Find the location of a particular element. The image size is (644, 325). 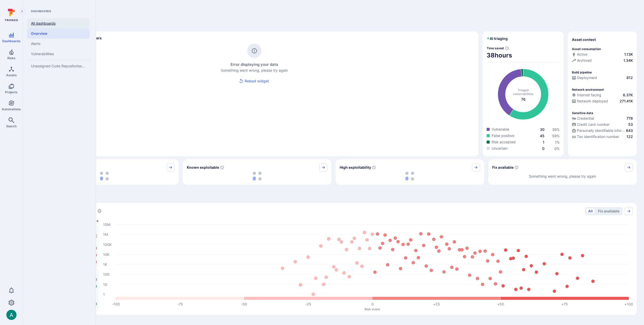

a: Credit card number53 is located at coordinates (602, 125).